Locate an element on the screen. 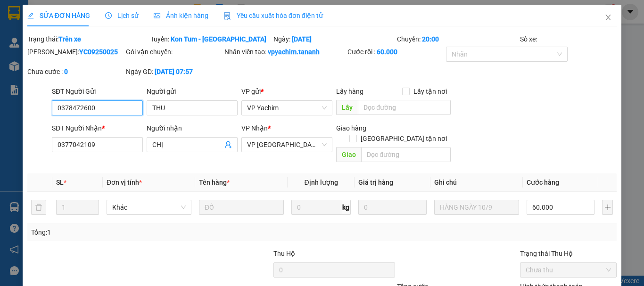 The image size is (644, 286). span: VP Đà Nẵng is located at coordinates (287, 144).